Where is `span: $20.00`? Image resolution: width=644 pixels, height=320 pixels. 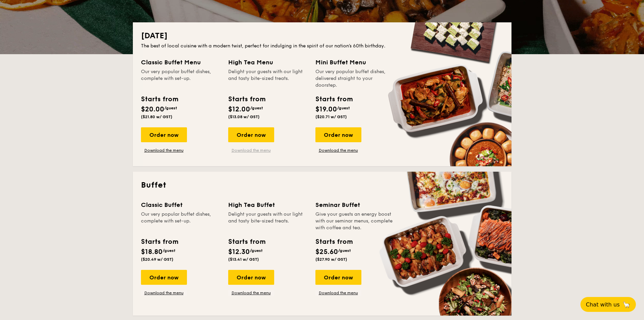
span: $20.00 is located at coordinates (153, 110).